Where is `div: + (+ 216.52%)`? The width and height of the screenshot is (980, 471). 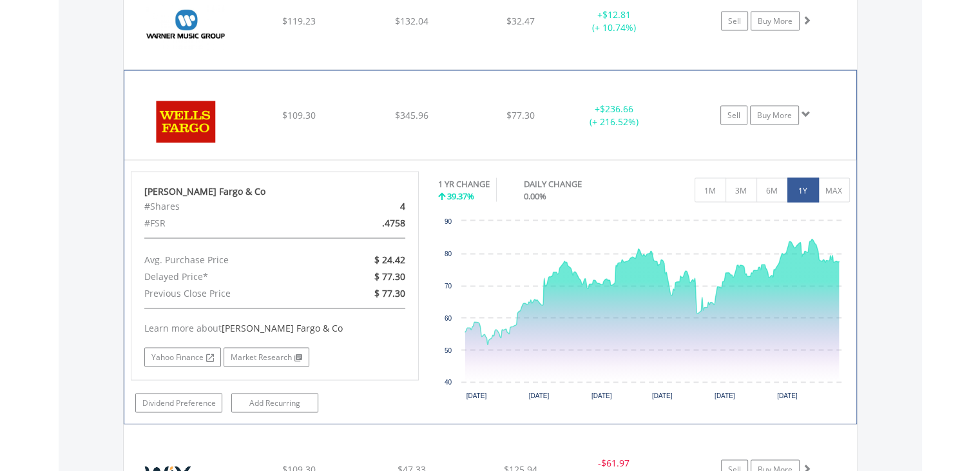
div: + (+ 216.52%) is located at coordinates (614, 115).